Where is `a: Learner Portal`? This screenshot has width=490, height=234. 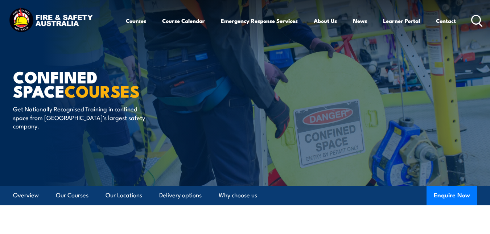 a: Learner Portal is located at coordinates (402, 21).